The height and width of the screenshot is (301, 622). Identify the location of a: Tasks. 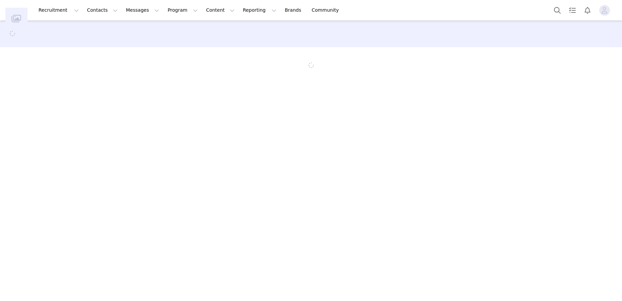
(572, 10).